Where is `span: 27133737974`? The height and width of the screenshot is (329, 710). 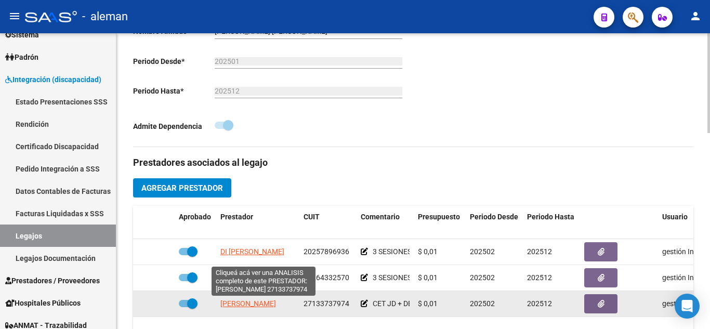
span: 27133737974 is located at coordinates (326, 303).